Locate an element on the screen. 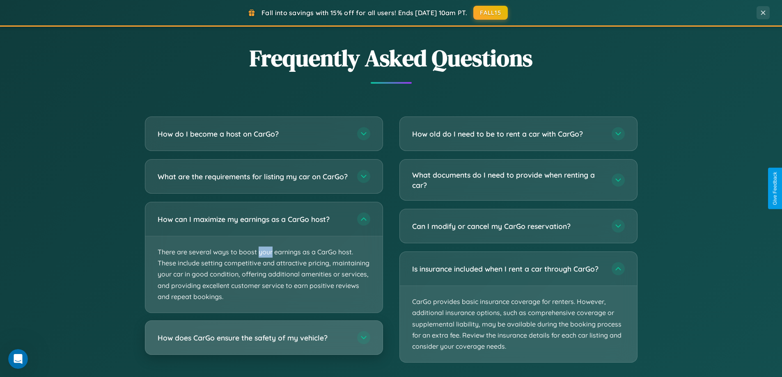 This screenshot has width=782, height=377. h2: Frequently Asked Questions is located at coordinates (391, 58).